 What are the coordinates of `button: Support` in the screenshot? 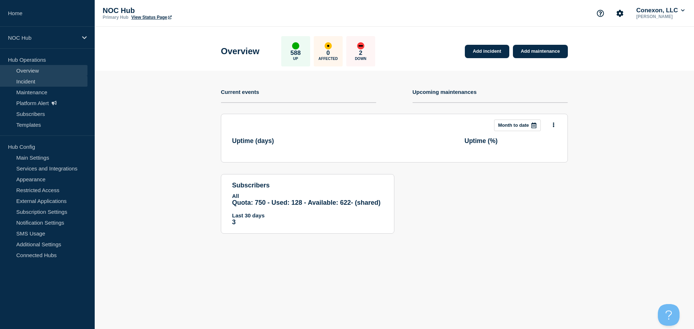 It's located at (600, 13).